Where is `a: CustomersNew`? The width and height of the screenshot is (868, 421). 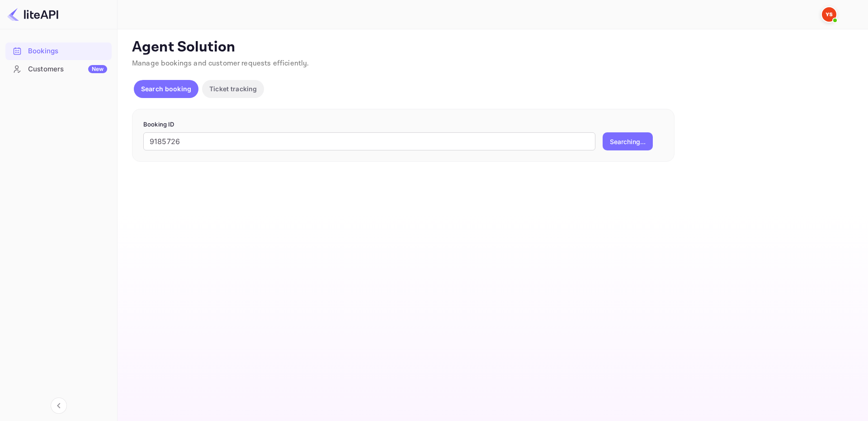
a: CustomersNew is located at coordinates (58, 69).